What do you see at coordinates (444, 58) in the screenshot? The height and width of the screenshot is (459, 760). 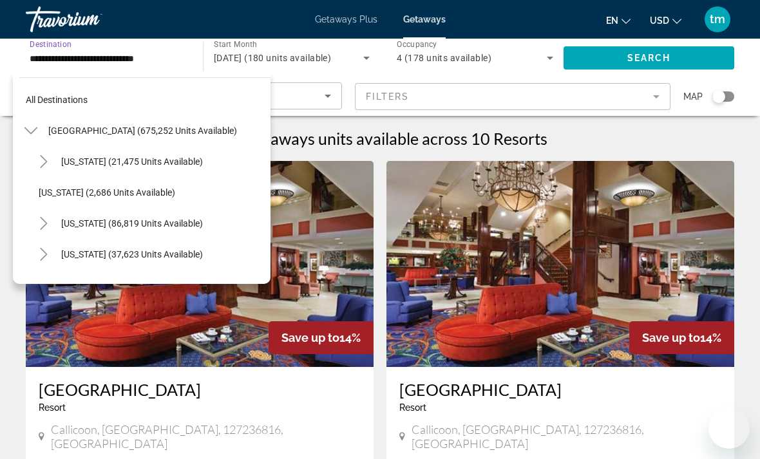 I see `span: 4 (178 units available)` at bounding box center [444, 58].